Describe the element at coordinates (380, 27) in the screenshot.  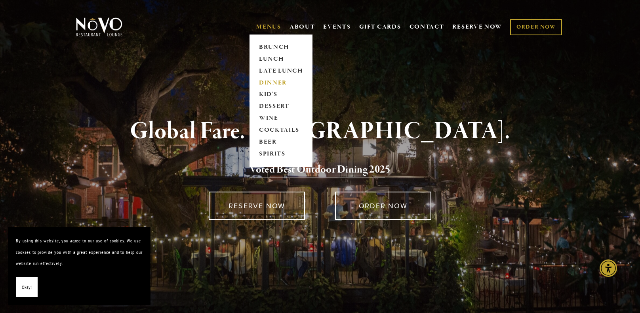
I see `a: GIFT CARDS` at that location.